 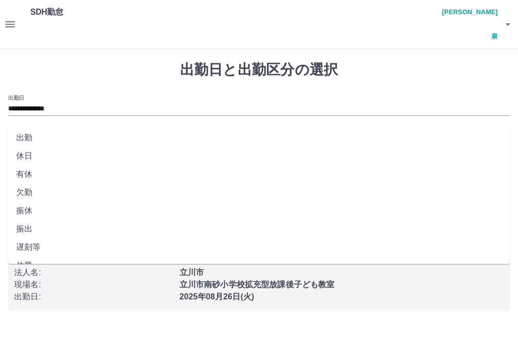 What do you see at coordinates (192, 272) in the screenshot?
I see `b: 立川市` at bounding box center [192, 272].